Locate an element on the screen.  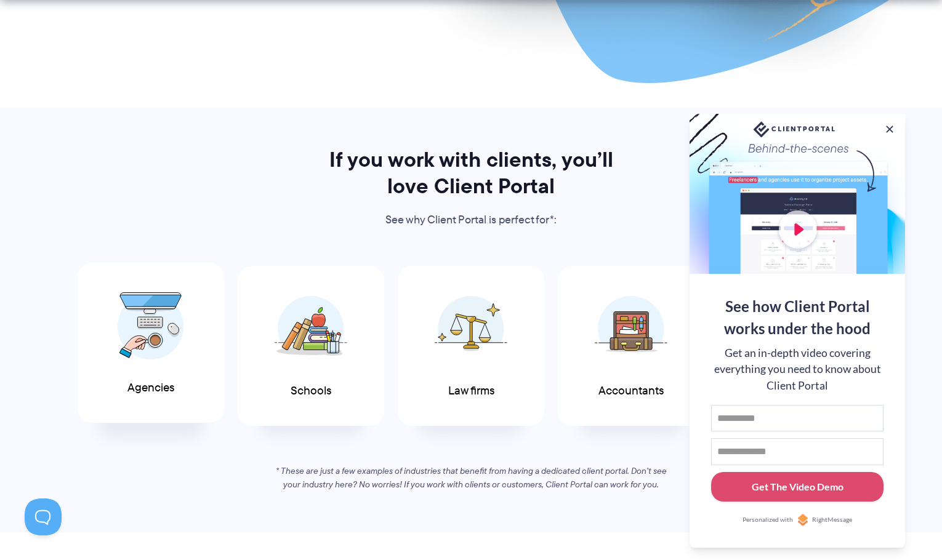
em: * These are just a few examples of industries that benefit from having a dedicated client portal.... is located at coordinates (471, 477).